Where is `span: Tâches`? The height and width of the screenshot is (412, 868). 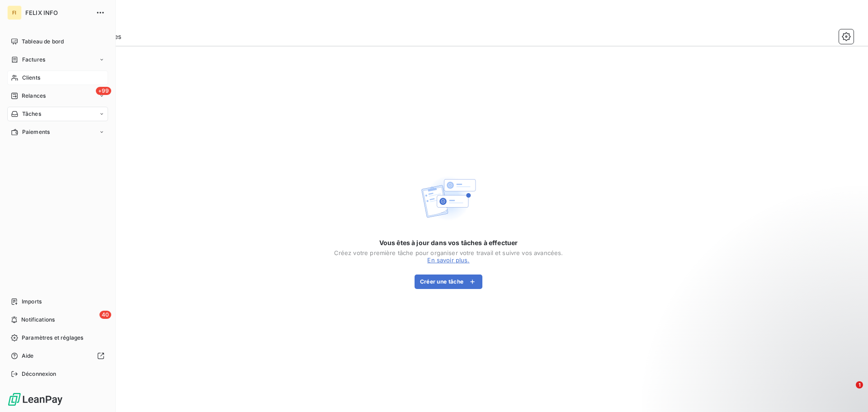 span: Tâches is located at coordinates (32, 114).